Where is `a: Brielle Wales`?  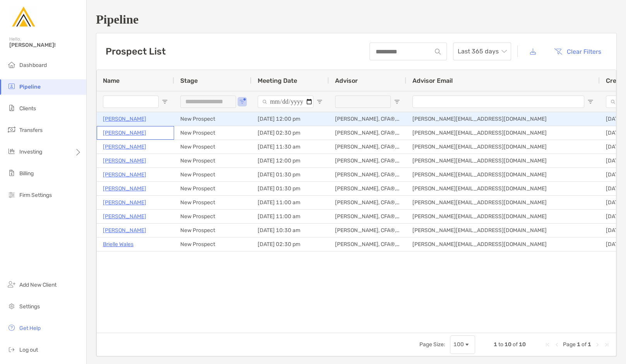 a: Brielle Wales is located at coordinates (118, 244).